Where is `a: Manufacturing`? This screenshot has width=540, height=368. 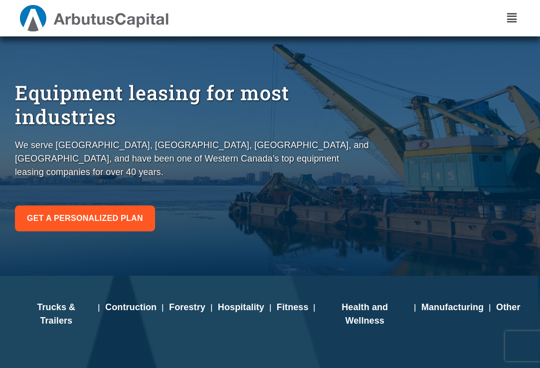 a: Manufacturing is located at coordinates (452, 307).